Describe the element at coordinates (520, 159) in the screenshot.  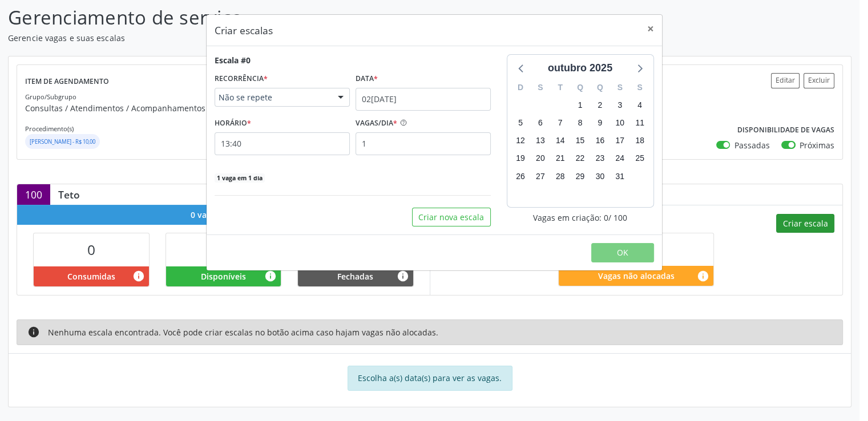
I see `span: domingo, 19 de outubro de 2025` at that location.